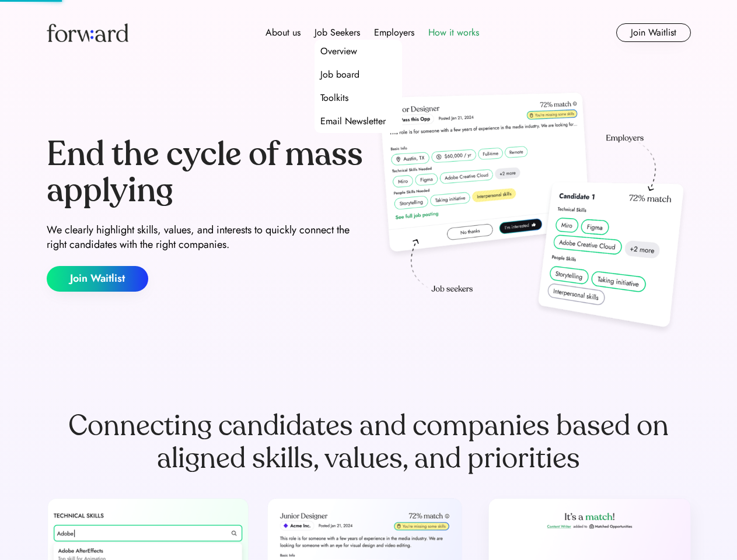 The image size is (737, 560). Describe the element at coordinates (453, 32) in the screenshot. I see `div: How it works` at that location.